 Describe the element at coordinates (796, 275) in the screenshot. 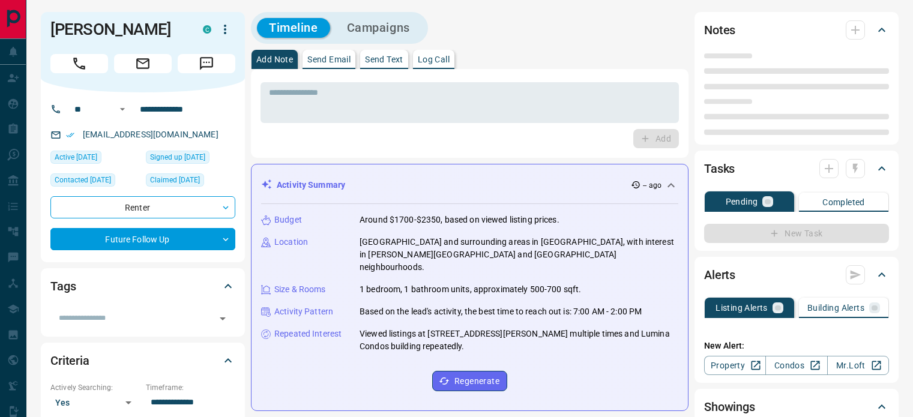

I see `div: Alerts` at that location.